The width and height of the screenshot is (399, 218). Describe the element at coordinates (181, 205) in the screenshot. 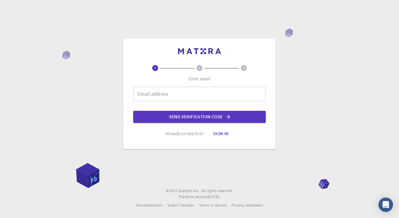

I see `span: Video Tutorials` at that location.